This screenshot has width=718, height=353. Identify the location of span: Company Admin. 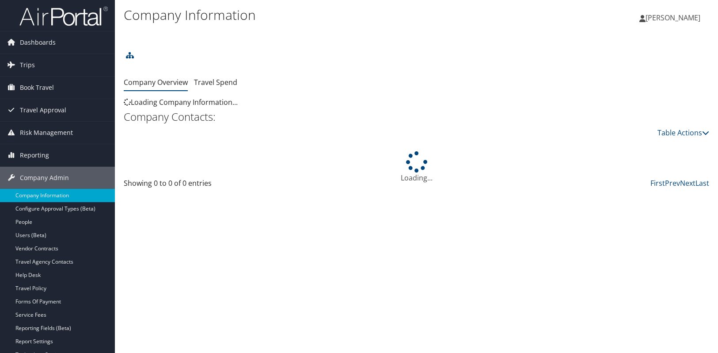
(44, 178).